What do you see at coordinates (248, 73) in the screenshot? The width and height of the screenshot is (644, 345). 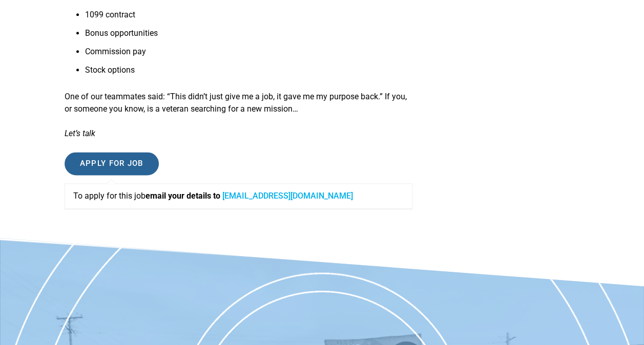 I see `li: Stock options` at bounding box center [248, 73].